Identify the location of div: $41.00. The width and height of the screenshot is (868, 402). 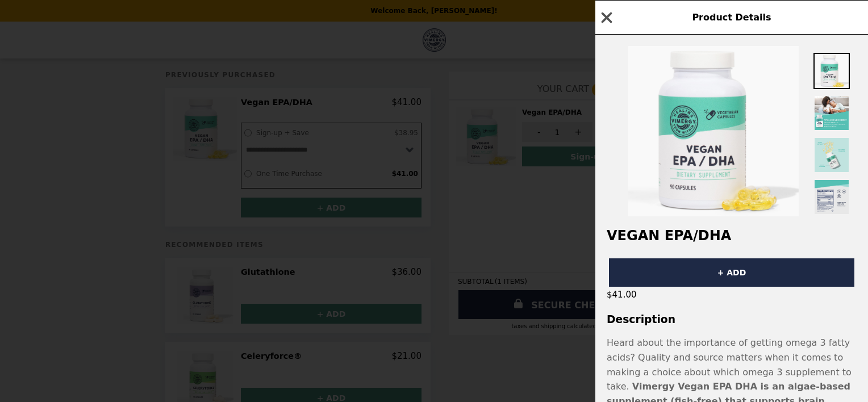
(731, 295).